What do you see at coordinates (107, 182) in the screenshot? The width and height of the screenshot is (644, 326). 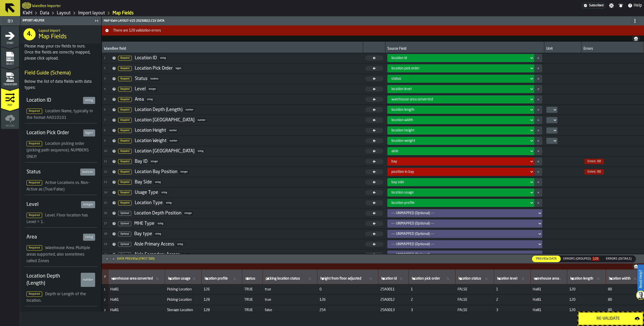 I see `span: 13` at bounding box center [107, 182].